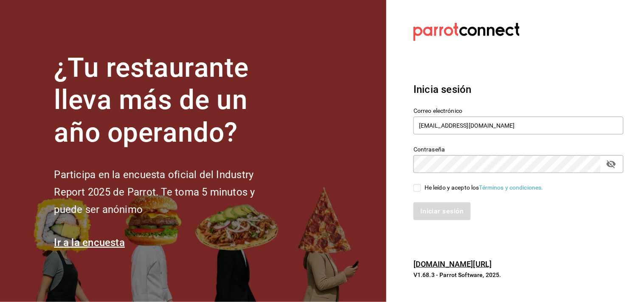 The image size is (644, 302). Describe the element at coordinates (519, 125) in the screenshot. I see `input: Ingresa tu correo electrónico` at that location.